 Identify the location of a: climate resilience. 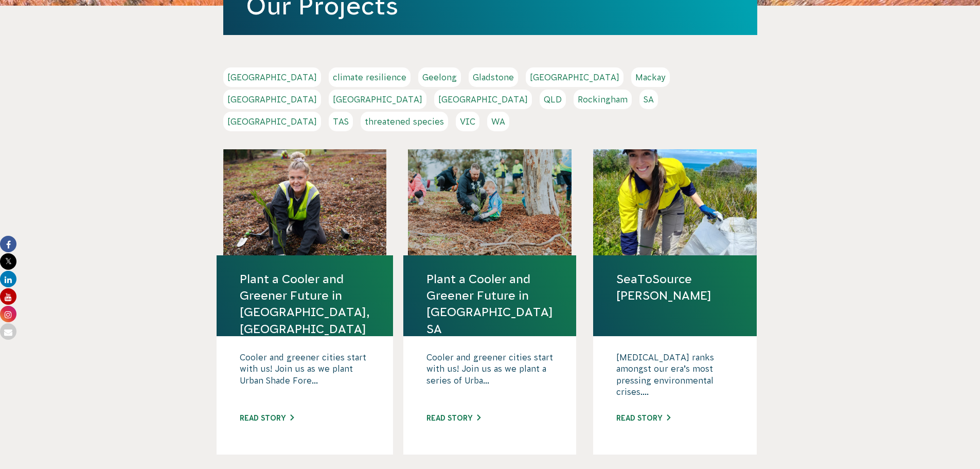
(369, 77).